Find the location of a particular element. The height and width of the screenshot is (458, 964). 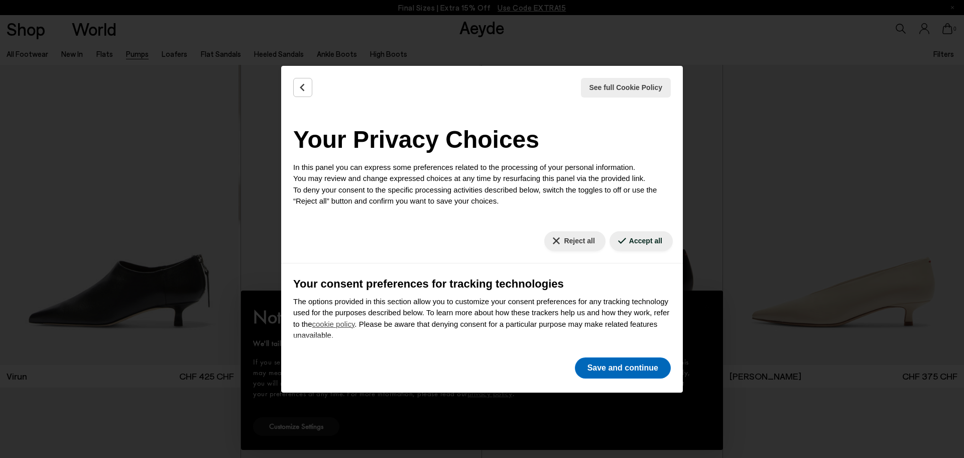

p: The options provided in this section allow you to customize your consent preferences for any trac... is located at coordinates (482, 318).